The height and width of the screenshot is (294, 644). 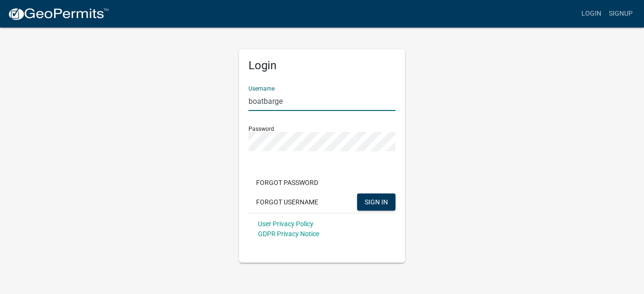 I want to click on button: SIGN IN, so click(x=376, y=202).